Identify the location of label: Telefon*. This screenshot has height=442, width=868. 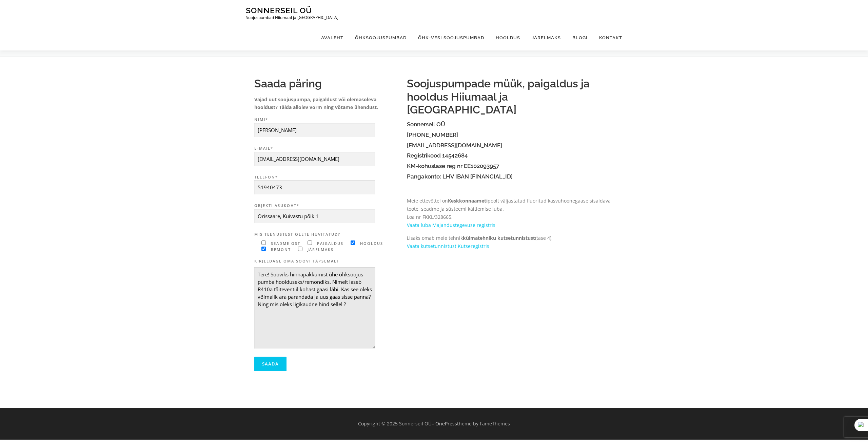
(327, 185).